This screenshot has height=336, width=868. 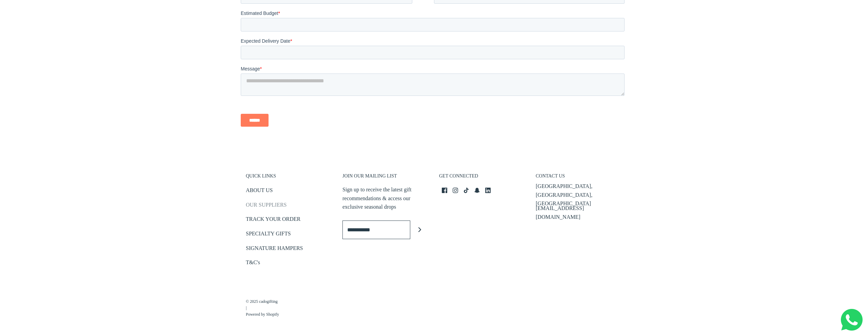 What do you see at coordinates (204, 3) in the screenshot?
I see `span: Last name` at bounding box center [204, 3].